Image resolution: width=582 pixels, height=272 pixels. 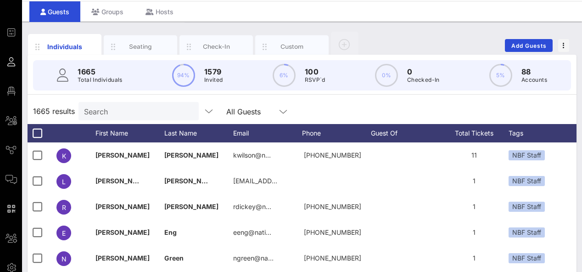 I want to click on p: 100, so click(x=315, y=72).